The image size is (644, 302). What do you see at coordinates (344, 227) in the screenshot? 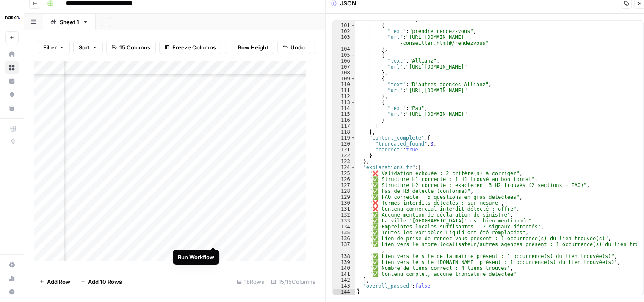
I see `div: 134` at bounding box center [344, 227].